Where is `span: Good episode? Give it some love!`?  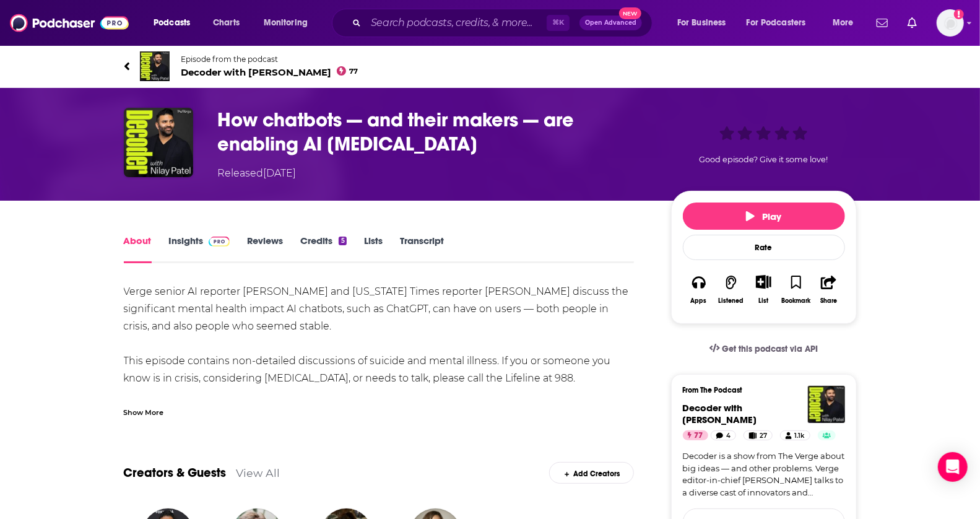
span: Good episode? Give it some love! is located at coordinates (764, 159).